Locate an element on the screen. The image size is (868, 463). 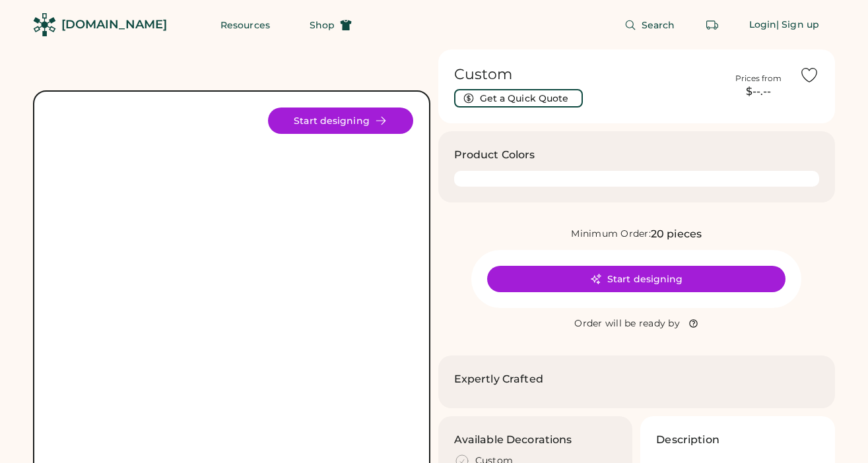
div: 20 pieces is located at coordinates (675, 234).